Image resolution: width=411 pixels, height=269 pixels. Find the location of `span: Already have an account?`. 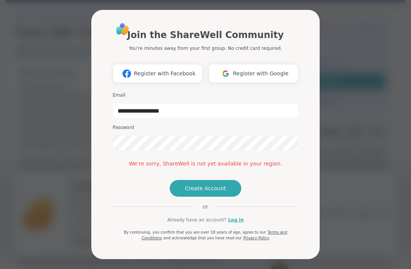

span: Already have an account? is located at coordinates (197, 220).